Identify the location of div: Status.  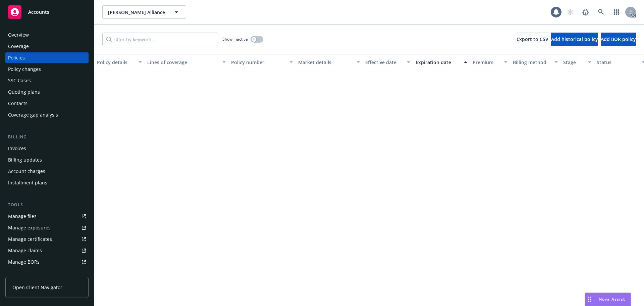
(617, 62).